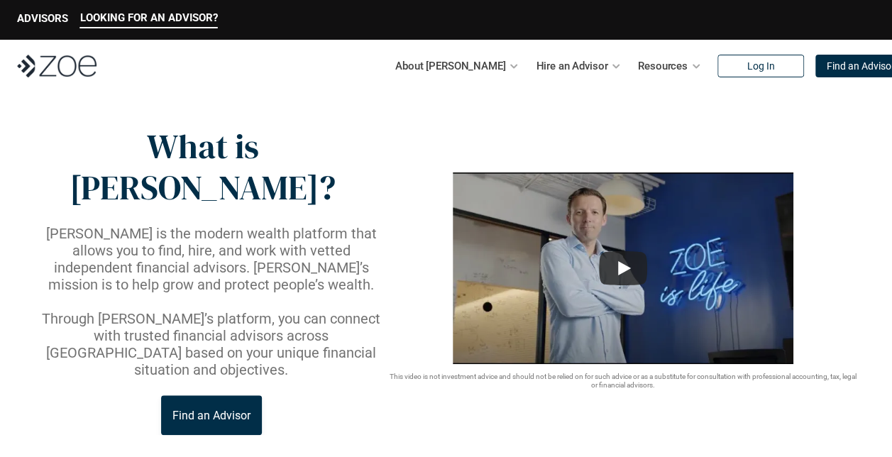 This screenshot has height=457, width=892. What do you see at coordinates (623, 268) in the screenshot?
I see `img: sddefault.webp` at bounding box center [623, 268].